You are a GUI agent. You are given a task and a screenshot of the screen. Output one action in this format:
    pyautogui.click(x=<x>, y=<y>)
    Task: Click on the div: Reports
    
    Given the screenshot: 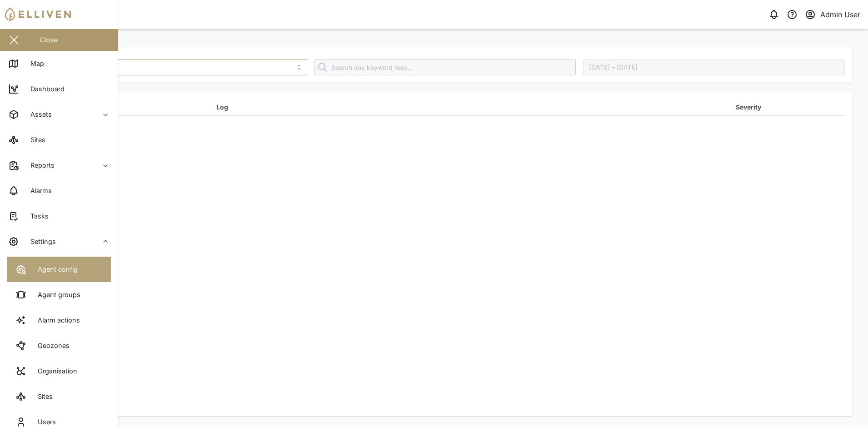 What is the action you would take?
    pyautogui.click(x=39, y=165)
    